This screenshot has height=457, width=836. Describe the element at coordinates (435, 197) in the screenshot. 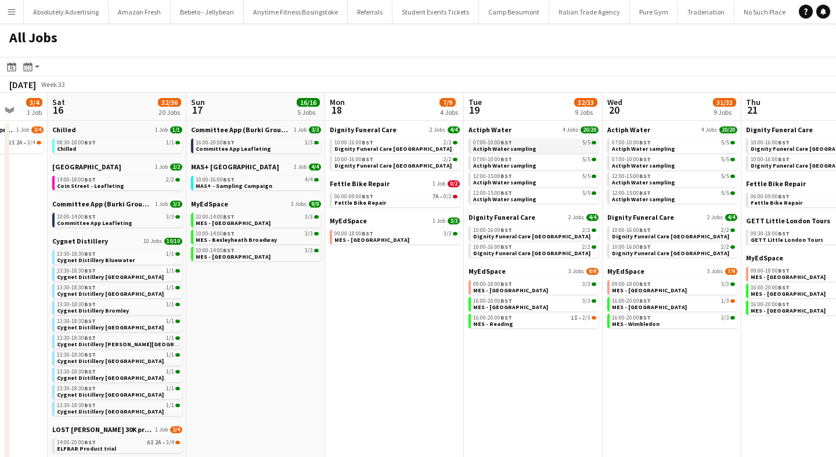

I see `span: 7A` at that location.